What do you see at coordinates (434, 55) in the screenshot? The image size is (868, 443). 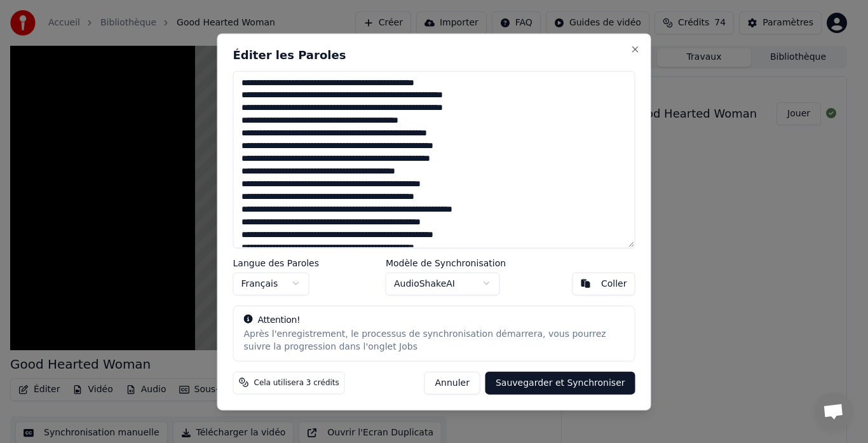 I see `h2: Éditer les Paroles` at bounding box center [434, 55].